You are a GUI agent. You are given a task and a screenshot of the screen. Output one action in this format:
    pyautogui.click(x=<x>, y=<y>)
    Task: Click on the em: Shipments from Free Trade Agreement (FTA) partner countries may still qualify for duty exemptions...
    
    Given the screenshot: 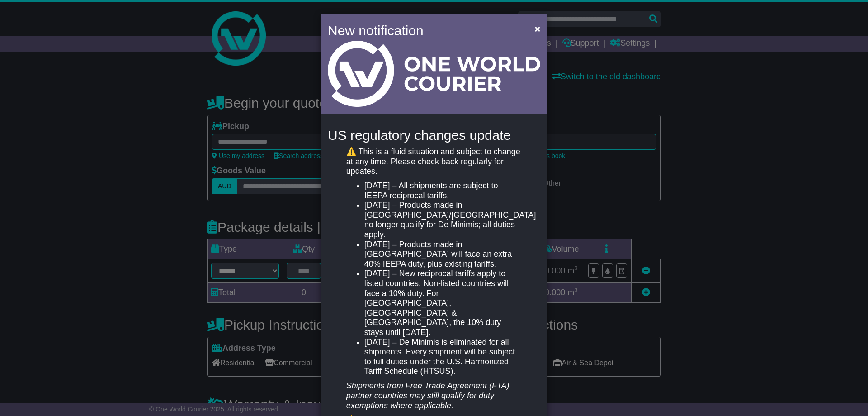 What is the action you would take?
    pyautogui.click(x=428, y=395)
    